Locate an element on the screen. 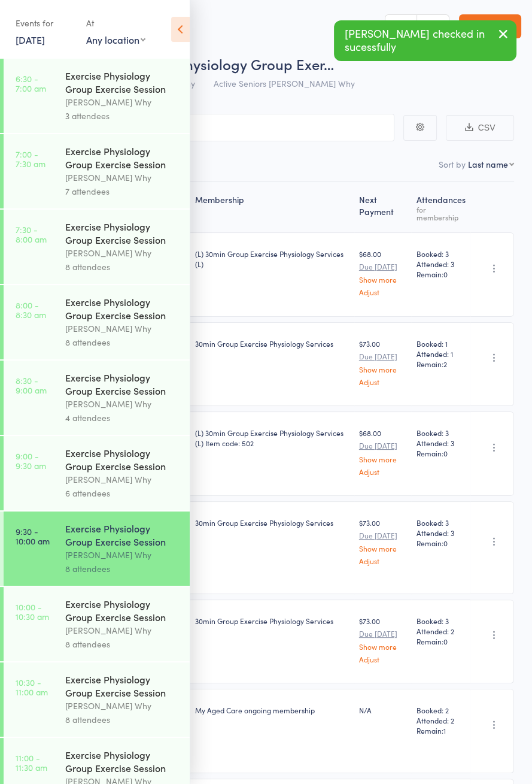  button: CSV is located at coordinates (480, 127).